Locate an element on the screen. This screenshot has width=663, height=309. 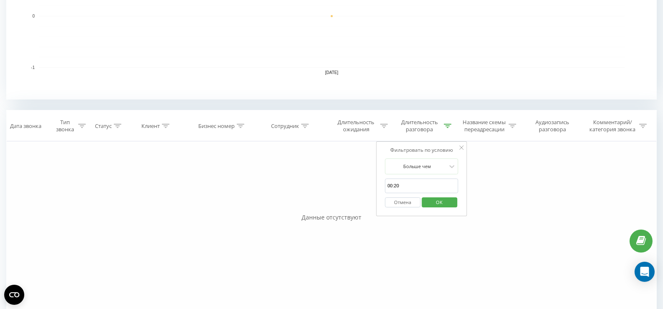
div: Комментарий/категория звонка is located at coordinates (613, 126).